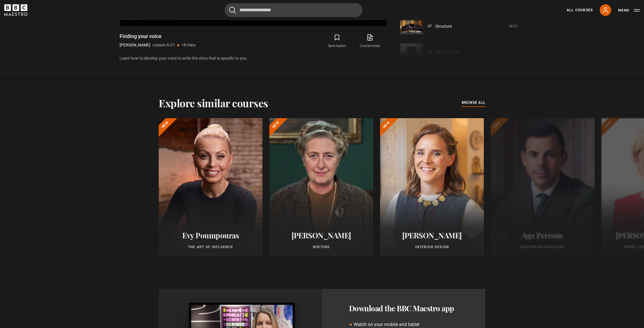 The image size is (644, 328). I want to click on span: browse all, so click(473, 102).